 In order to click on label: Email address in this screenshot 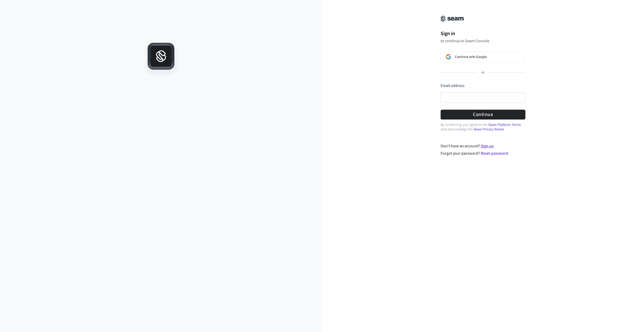, I will do `click(453, 85)`.